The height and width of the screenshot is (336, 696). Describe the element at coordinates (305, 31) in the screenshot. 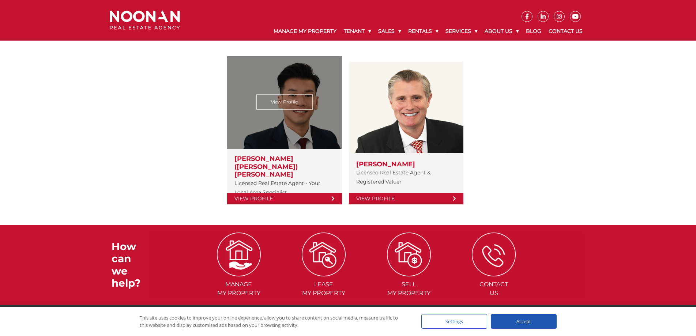

I see `a: Manage My Property` at that location.